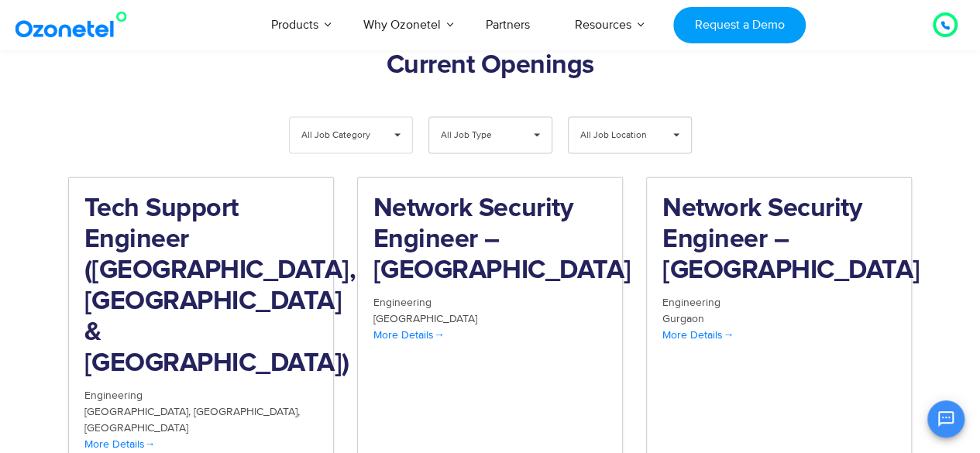 Image resolution: width=980 pixels, height=453 pixels. Describe the element at coordinates (477, 136) in the screenshot. I see `span: All Job Type` at that location.